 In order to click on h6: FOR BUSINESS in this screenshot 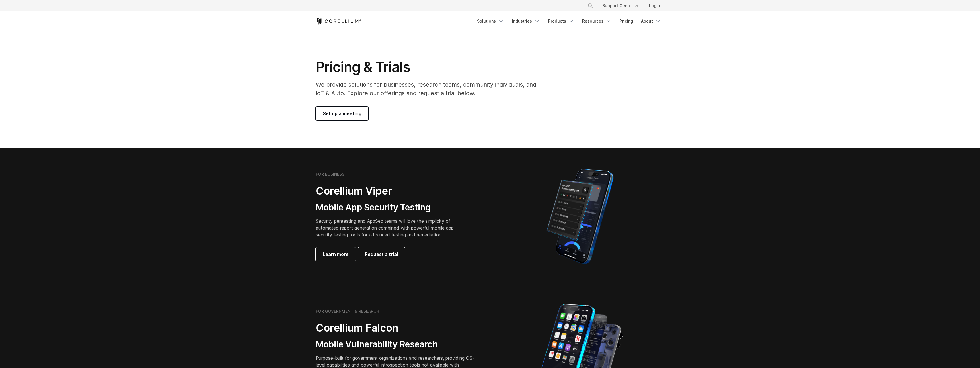, I will do `click(330, 174)`.